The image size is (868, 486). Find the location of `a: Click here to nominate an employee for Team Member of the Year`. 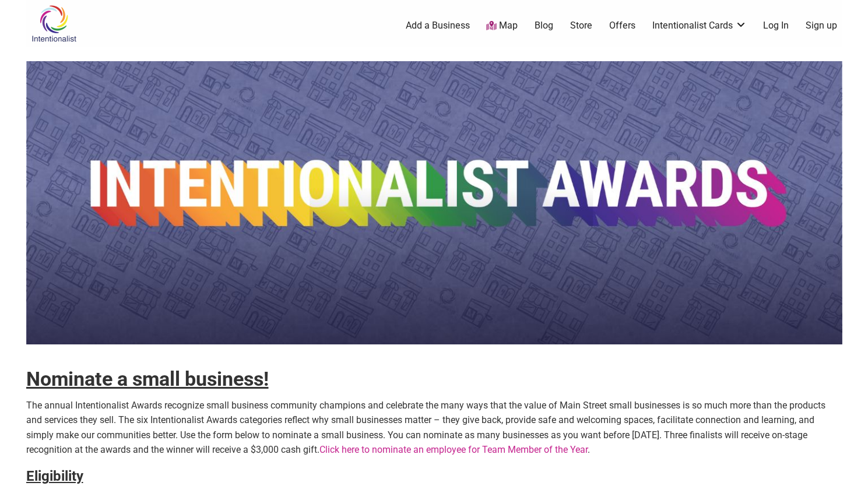

a: Click here to nominate an employee for Team Member of the Year is located at coordinates (454, 450).